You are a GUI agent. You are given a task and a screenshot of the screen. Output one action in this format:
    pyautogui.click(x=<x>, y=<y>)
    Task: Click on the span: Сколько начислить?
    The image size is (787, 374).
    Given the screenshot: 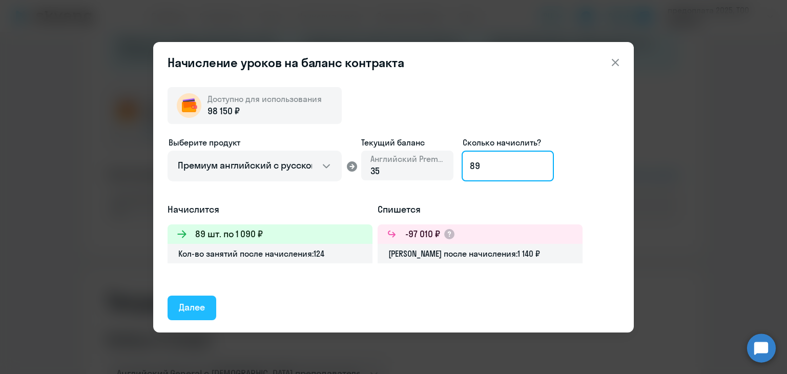 What is the action you would take?
    pyautogui.click(x=502, y=142)
    